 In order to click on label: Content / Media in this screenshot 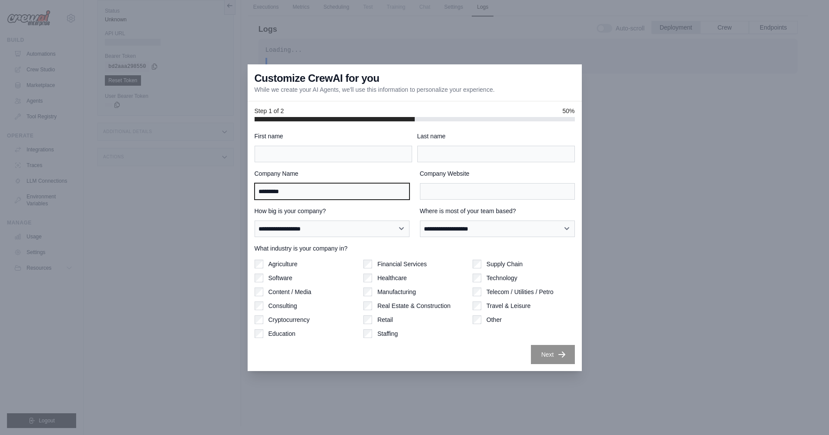, I will do `click(290, 292)`.